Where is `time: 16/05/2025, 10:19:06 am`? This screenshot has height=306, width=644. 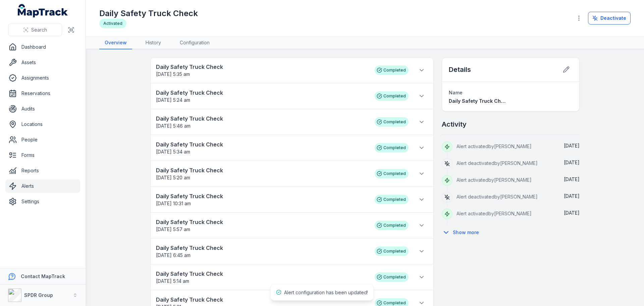
time: 16/05/2025, 10:19:06 am is located at coordinates (571, 196).